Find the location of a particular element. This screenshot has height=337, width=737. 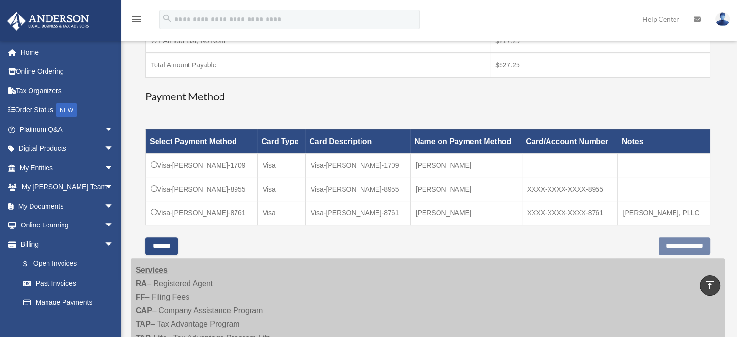

strong: CAP is located at coordinates (144, 310).